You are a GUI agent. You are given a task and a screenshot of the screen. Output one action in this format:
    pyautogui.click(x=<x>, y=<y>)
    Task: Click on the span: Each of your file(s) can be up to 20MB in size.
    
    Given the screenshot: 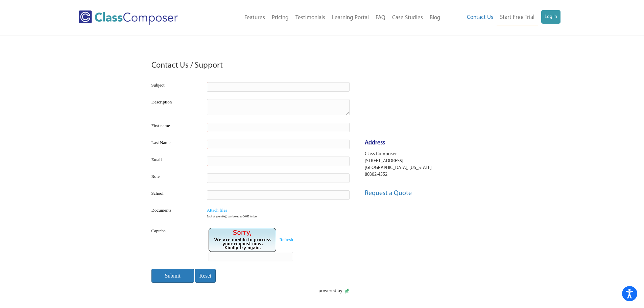 What is the action you would take?
    pyautogui.click(x=232, y=217)
    